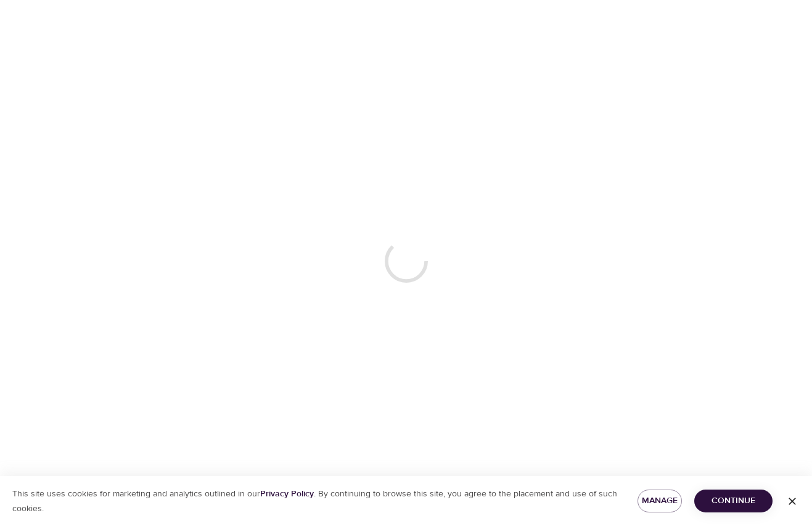  I want to click on a: Privacy Policy, so click(286, 493).